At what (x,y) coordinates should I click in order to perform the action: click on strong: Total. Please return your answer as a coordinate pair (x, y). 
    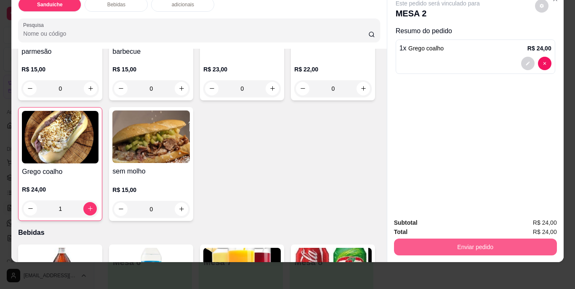
    Looking at the image, I should click on (401, 232).